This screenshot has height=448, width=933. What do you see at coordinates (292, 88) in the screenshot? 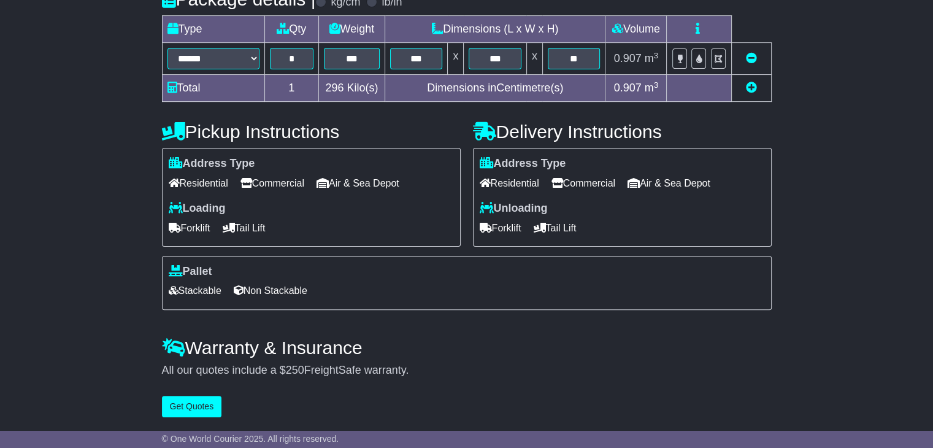
I see `td: 1` at bounding box center [292, 88].